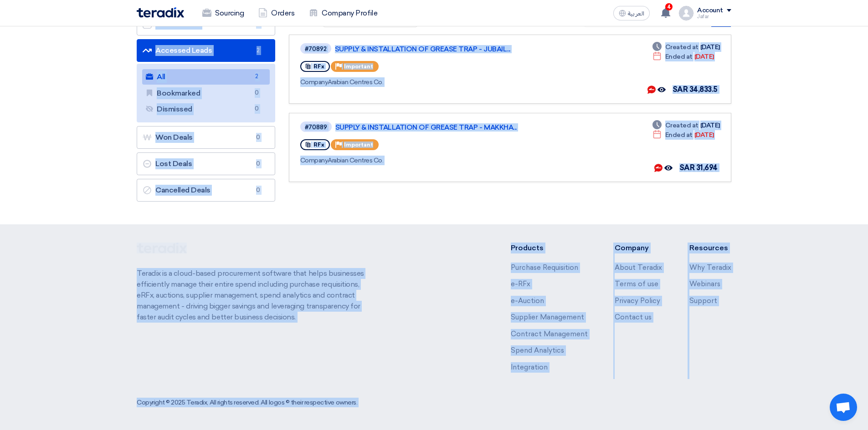  Describe the element at coordinates (520, 284) in the screenshot. I see `a: e-RFx` at that location.